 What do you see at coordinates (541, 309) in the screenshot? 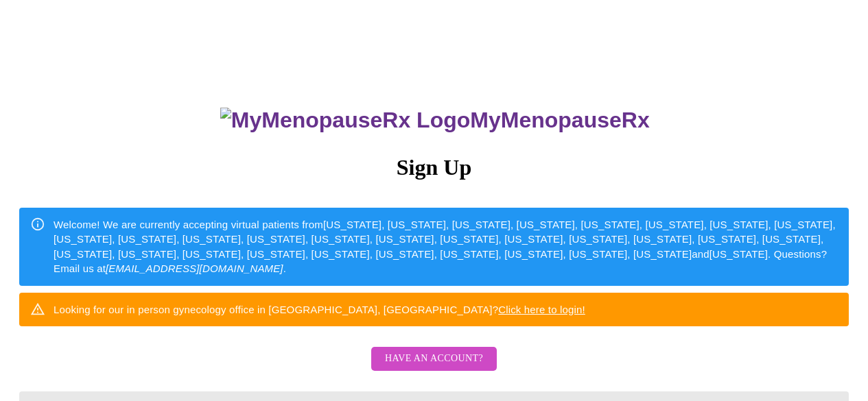
I see `a: Click here to login!` at bounding box center [541, 309].